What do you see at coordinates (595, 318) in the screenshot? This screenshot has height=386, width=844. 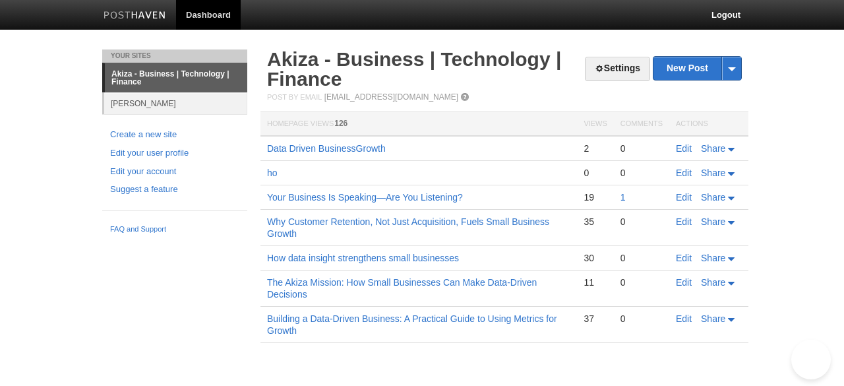 I see `div: 37` at bounding box center [595, 318].